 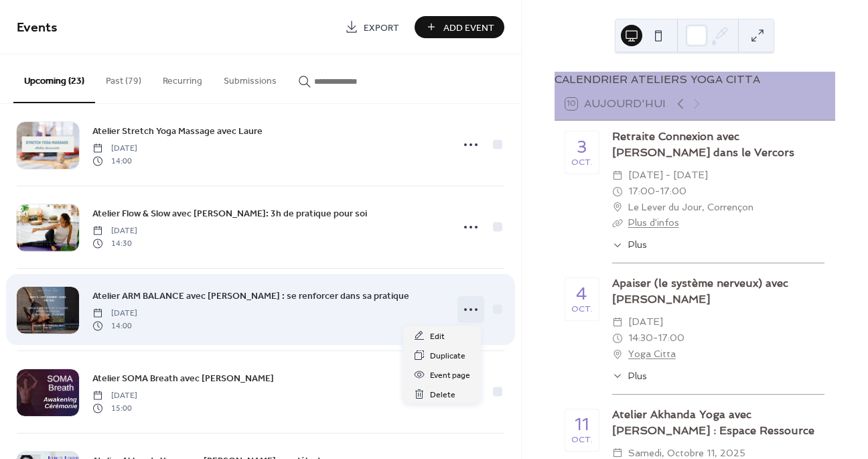 What do you see at coordinates (694, 80) in the screenshot?
I see `div: CALENDRIER ATELIERS YOGA CITTA` at bounding box center [694, 80].